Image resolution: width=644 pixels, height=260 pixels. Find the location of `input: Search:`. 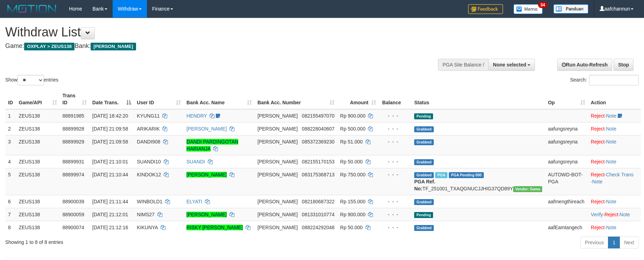

input: Search: is located at coordinates (614, 80).